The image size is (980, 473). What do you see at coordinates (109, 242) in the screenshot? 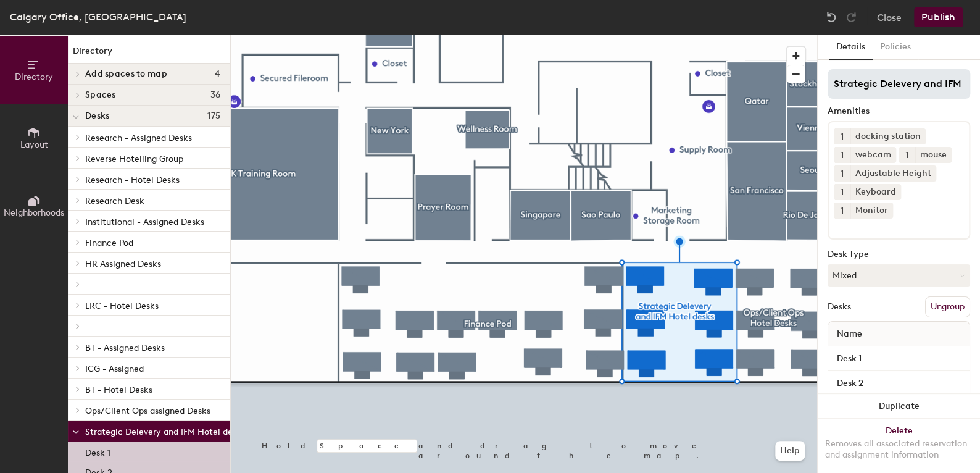
I see `span: Finance Pod` at bounding box center [109, 242].